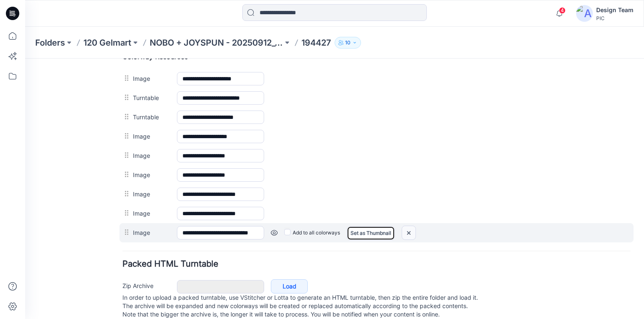 The width and height of the screenshot is (644, 319). Describe the element at coordinates (562, 10) in the screenshot. I see `span: 4` at that location.